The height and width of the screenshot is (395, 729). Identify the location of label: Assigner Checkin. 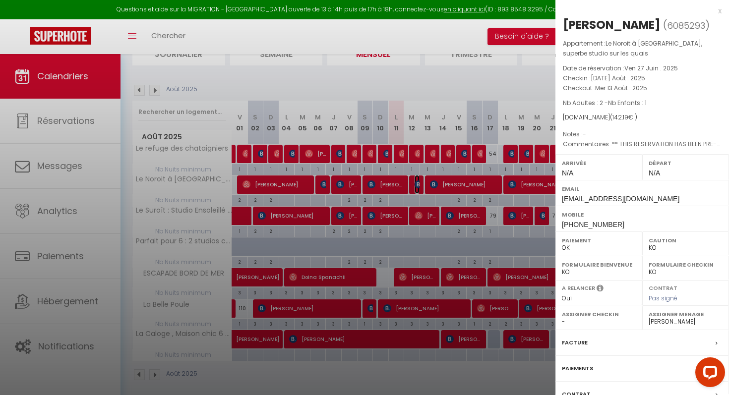
(599, 315).